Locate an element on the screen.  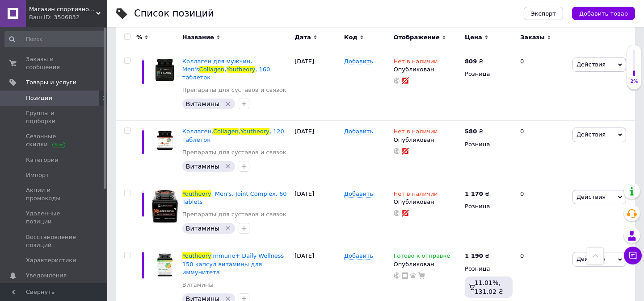
span: , 160 таблеток is located at coordinates (226, 73).